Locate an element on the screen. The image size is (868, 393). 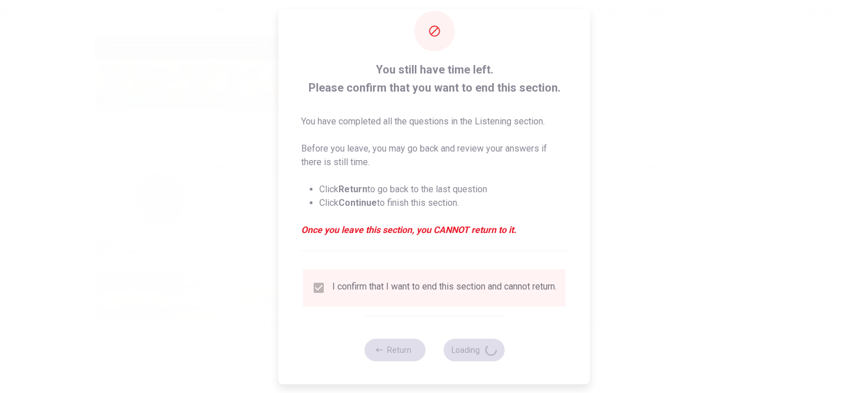
em: Once you leave this section, you CANNOT return to it. is located at coordinates (434, 230).